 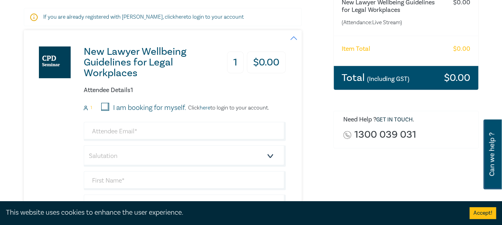 I want to click on button: Accept cookies, so click(x=482, y=213).